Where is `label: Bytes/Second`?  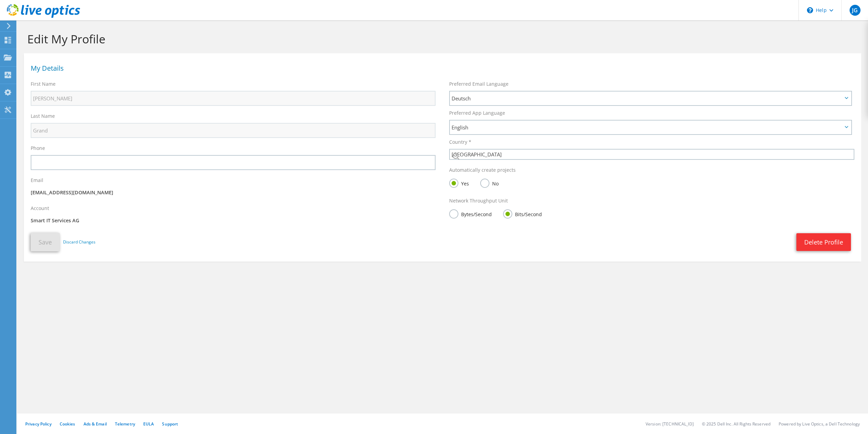
label: Bytes/Second is located at coordinates (470, 213).